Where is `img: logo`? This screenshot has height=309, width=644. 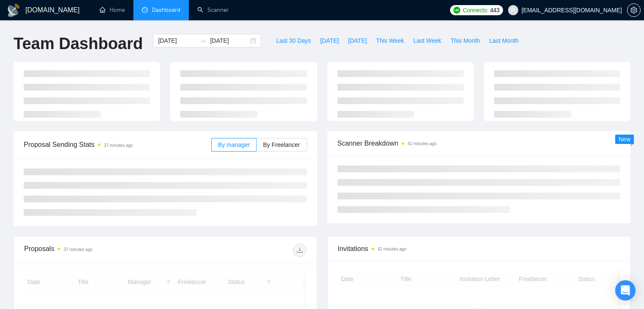
img: logo is located at coordinates (13, 10).